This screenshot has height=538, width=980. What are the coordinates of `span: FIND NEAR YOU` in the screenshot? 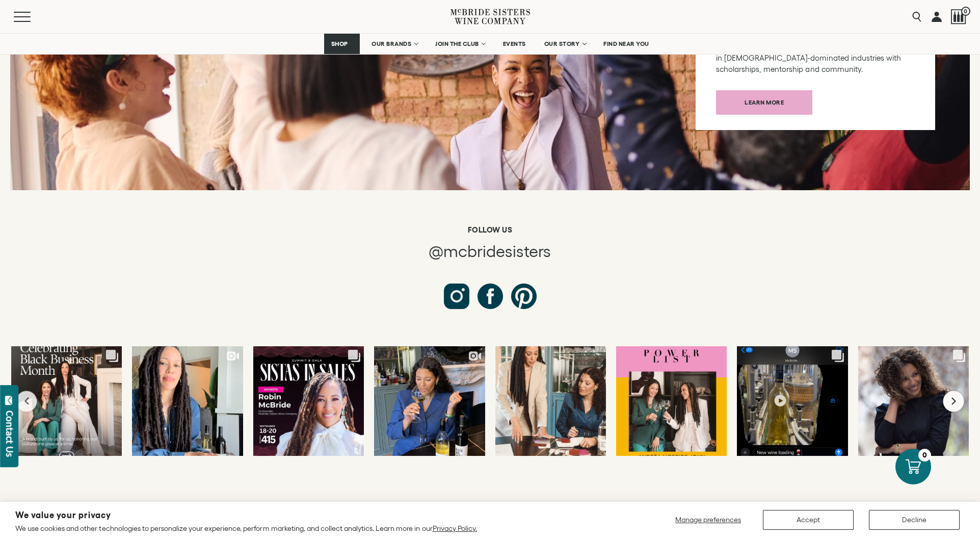 It's located at (626, 44).